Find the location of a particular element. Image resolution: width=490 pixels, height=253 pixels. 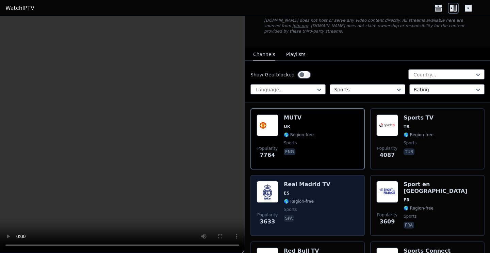

a: iptv-org is located at coordinates (300, 26).